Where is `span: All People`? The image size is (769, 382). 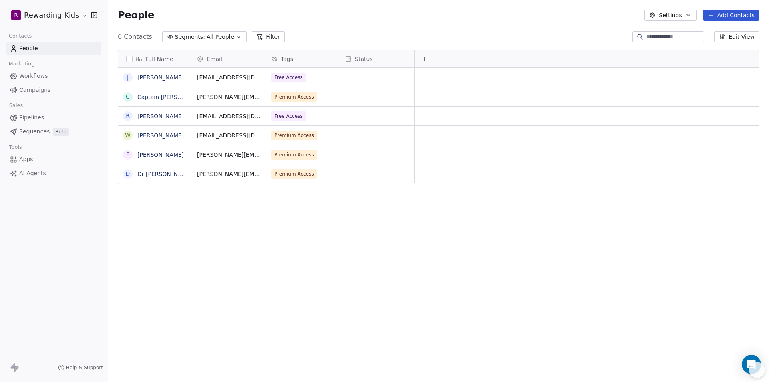 span: All People is located at coordinates (220, 37).